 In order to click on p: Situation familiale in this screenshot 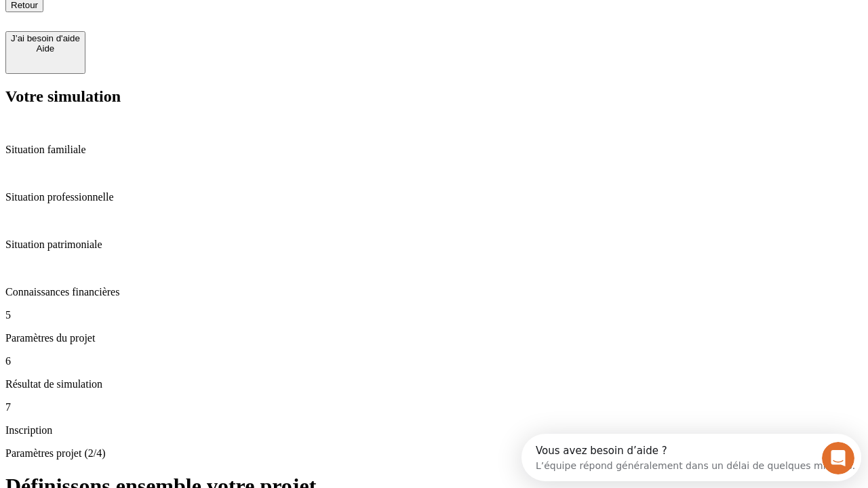, I will do `click(434, 150)`.